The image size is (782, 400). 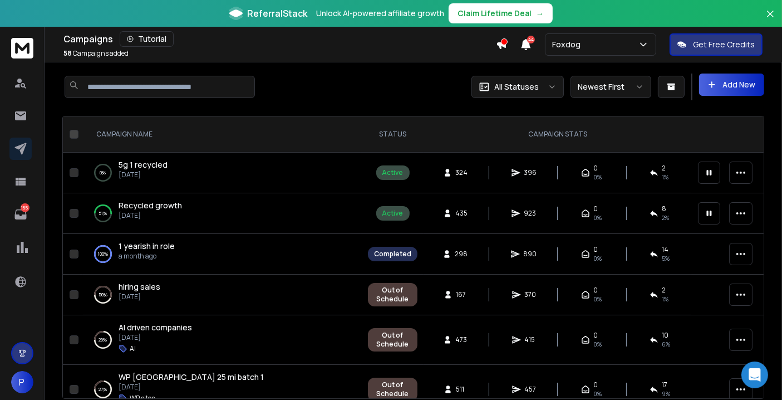 What do you see at coordinates (665, 249) in the screenshot?
I see `span: 14` at bounding box center [665, 249].